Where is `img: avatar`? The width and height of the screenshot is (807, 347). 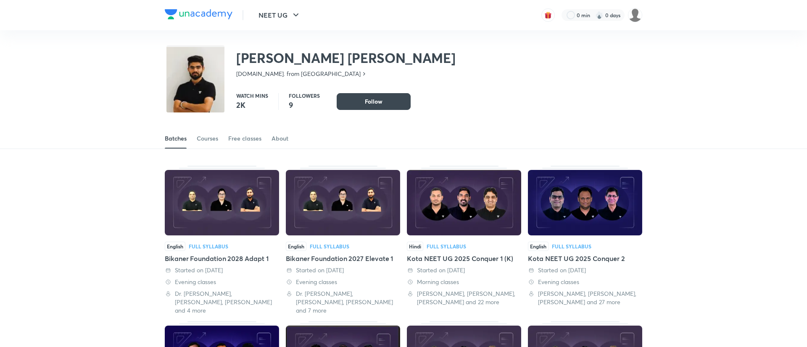 img: avatar is located at coordinates (548, 15).